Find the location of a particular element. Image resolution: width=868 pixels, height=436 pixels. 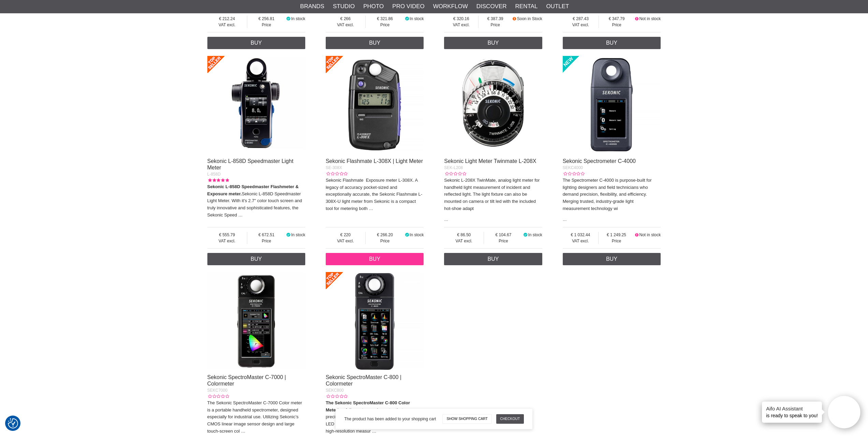

a: Studio is located at coordinates (344, 6).